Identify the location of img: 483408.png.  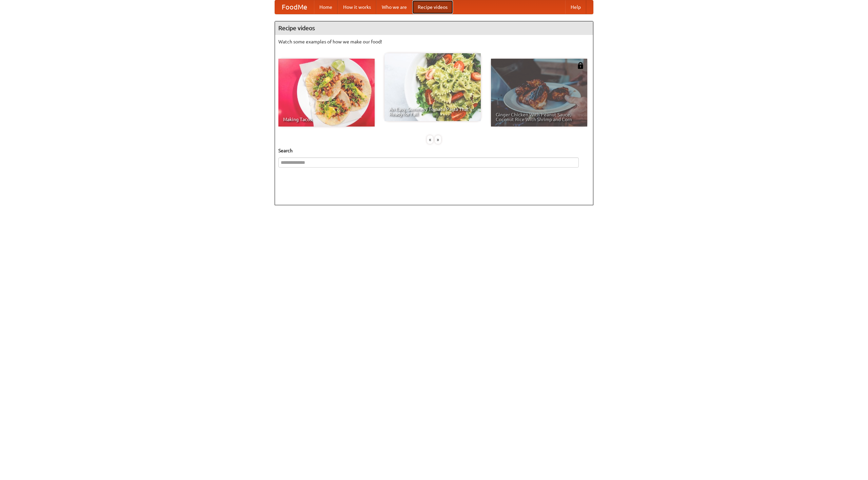
(580, 65).